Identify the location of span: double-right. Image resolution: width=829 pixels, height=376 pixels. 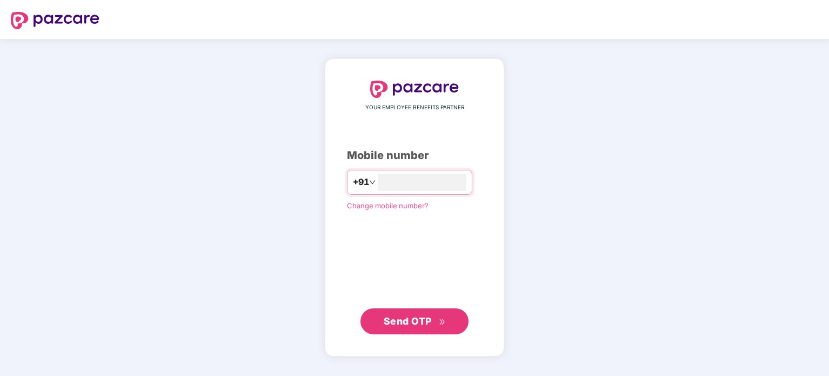
(442, 321).